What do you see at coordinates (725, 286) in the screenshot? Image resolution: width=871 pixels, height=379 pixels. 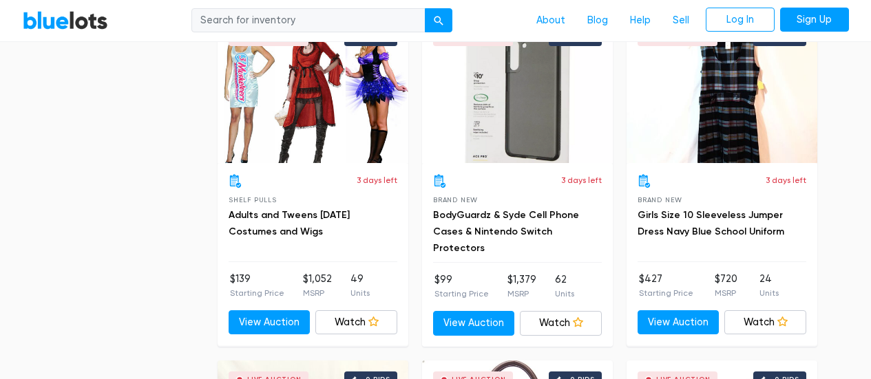 I see `li: $720` at bounding box center [725, 286].